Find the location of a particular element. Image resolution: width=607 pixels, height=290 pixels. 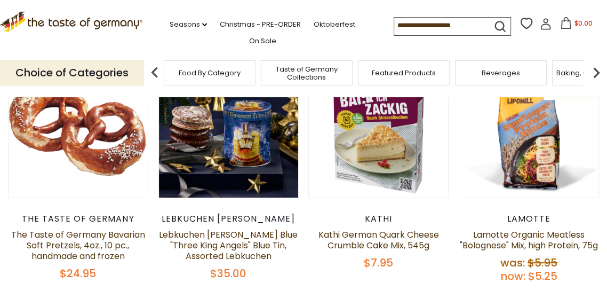

img: Lamotte Organic Meatless "Bolognese" Mix, high Protein, 75g is located at coordinates (529, 128).